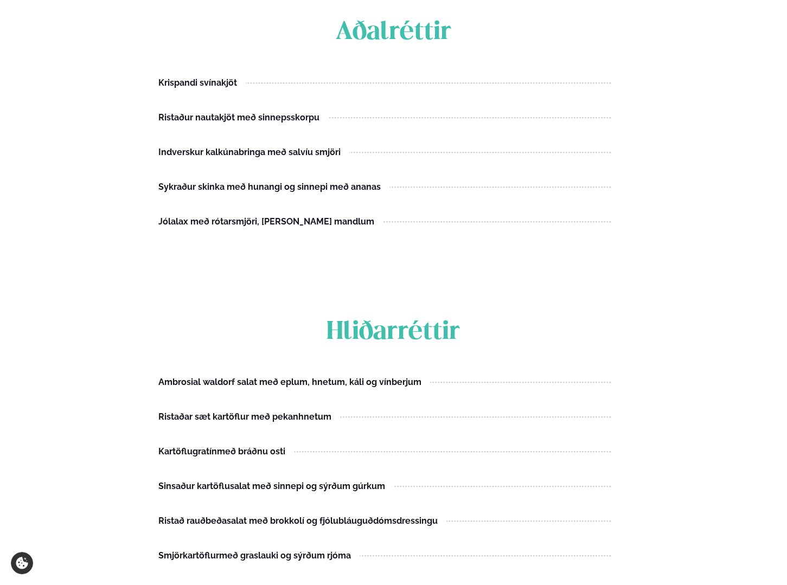  Describe the element at coordinates (222, 452) in the screenshot. I see `div: með bráðnu osti` at that location.